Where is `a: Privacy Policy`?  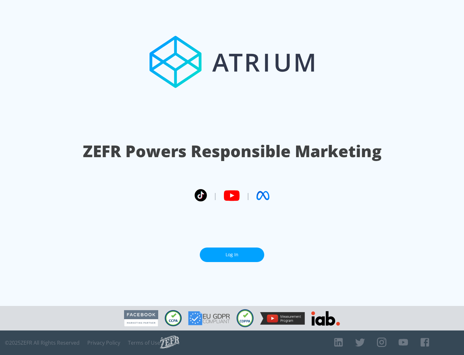 a: Privacy Policy is located at coordinates (104, 342).